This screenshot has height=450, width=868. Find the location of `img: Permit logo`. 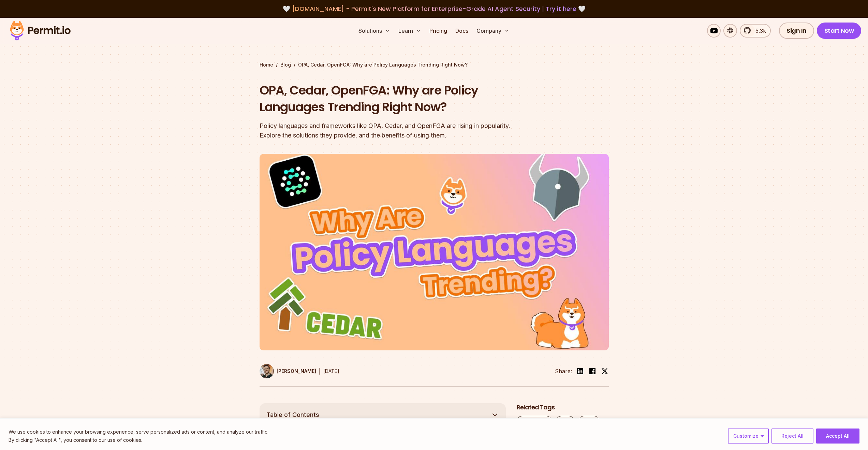

img: Permit logo is located at coordinates (40, 30).